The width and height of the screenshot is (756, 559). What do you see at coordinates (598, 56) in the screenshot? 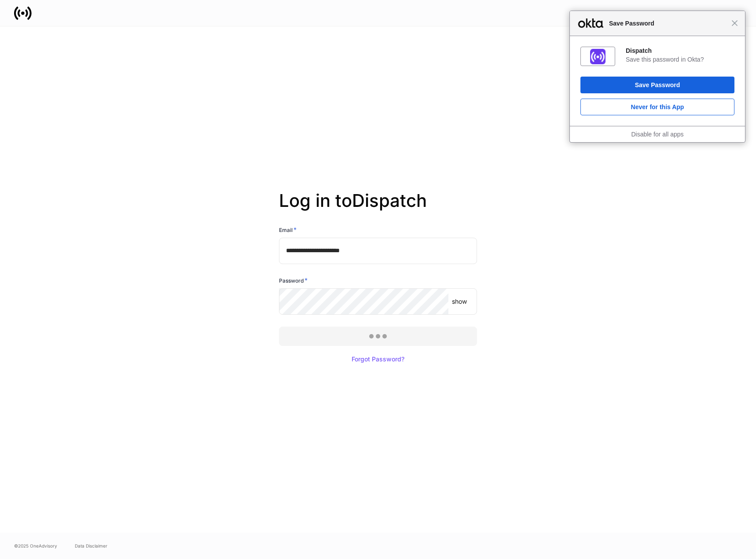
I see `img: IoaI0QAAAAZJREFUAwDpn500DgGa8wAAAABJRU5ErkJggg==` at bounding box center [598, 56].